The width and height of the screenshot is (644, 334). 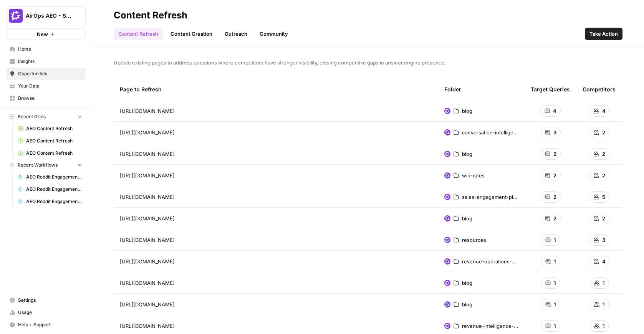 I want to click on span: resources, so click(x=474, y=240).